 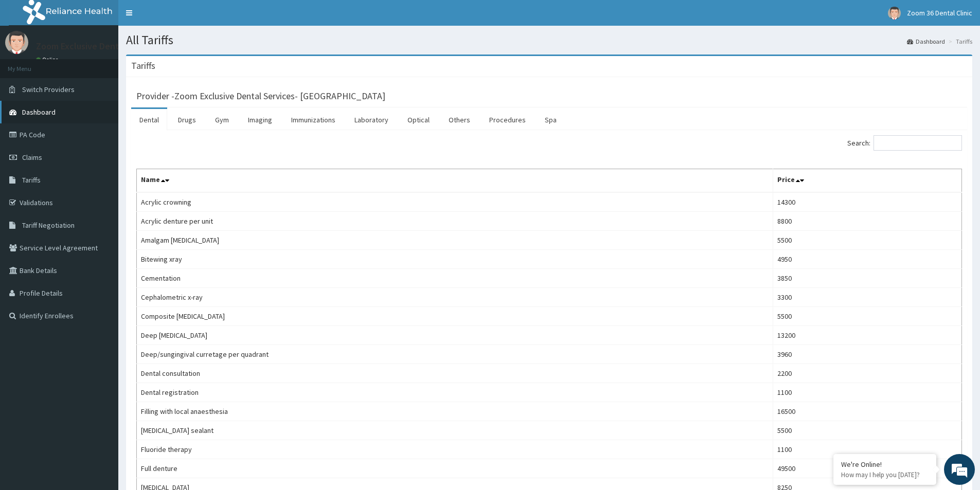 I want to click on p: How may I help you today?, so click(x=885, y=475).